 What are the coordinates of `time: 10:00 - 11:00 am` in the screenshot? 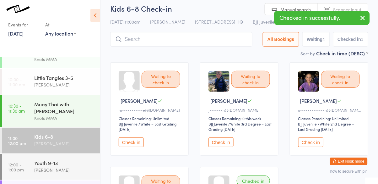 It's located at (17, 82).